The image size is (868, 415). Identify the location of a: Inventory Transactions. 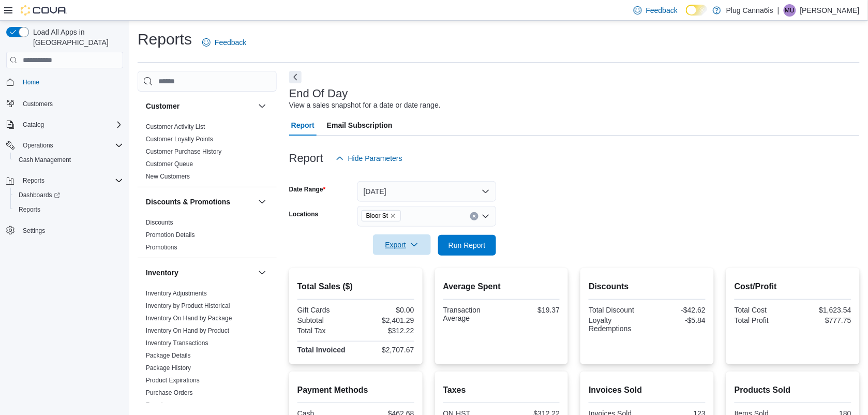
(177, 343).